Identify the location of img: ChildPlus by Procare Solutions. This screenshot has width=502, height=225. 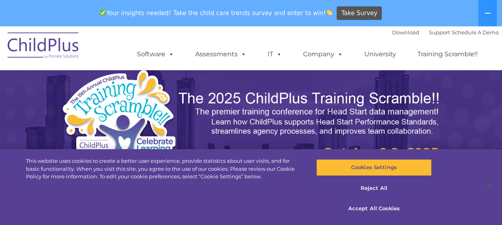
(44, 47).